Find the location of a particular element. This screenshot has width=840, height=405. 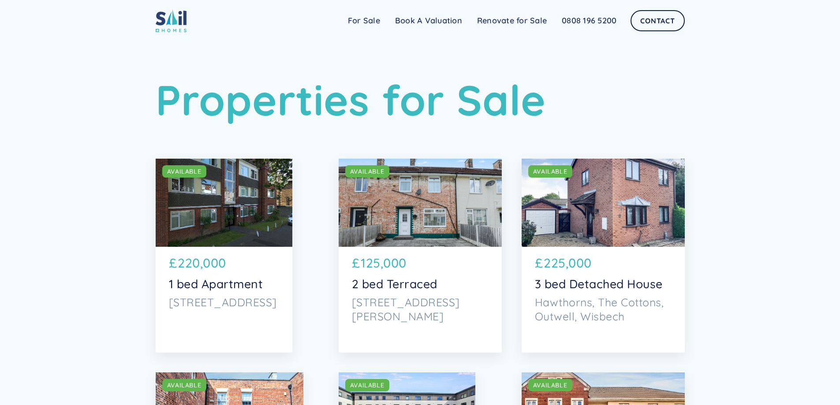

h1: Properties for Sale is located at coordinates (420, 100).